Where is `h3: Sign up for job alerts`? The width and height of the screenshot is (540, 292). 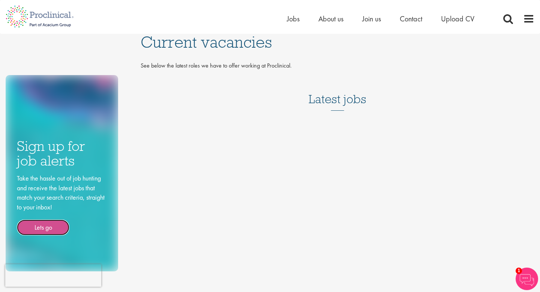 h3: Sign up for job alerts is located at coordinates (62, 153).